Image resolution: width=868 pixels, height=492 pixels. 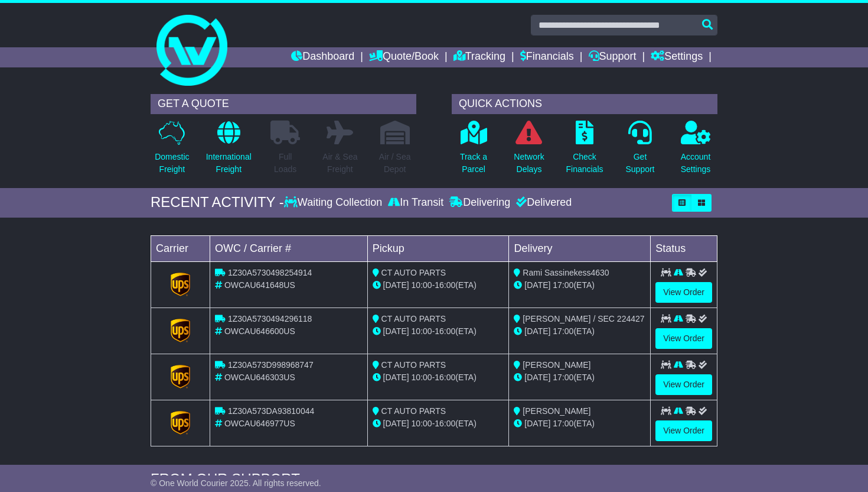 What do you see at coordinates (260, 285) in the screenshot?
I see `span: OWCAU641648US` at bounding box center [260, 285].